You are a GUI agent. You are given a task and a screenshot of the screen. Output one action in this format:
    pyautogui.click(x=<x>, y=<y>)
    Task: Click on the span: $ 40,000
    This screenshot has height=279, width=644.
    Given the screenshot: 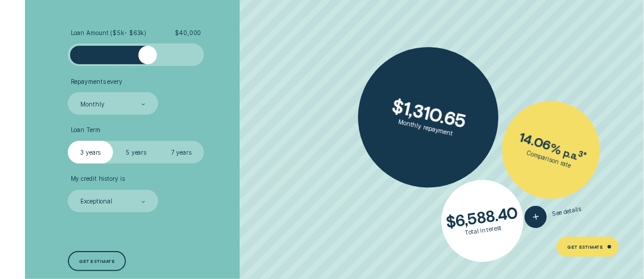 What is the action you would take?
    pyautogui.click(x=188, y=33)
    